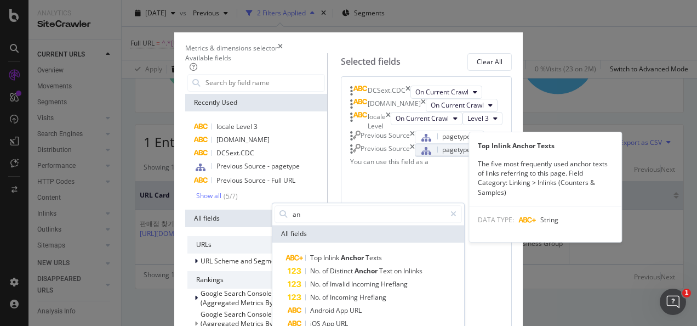 The height and width of the screenshot is (326, 697). I want to click on span: Top, so click(317, 257).